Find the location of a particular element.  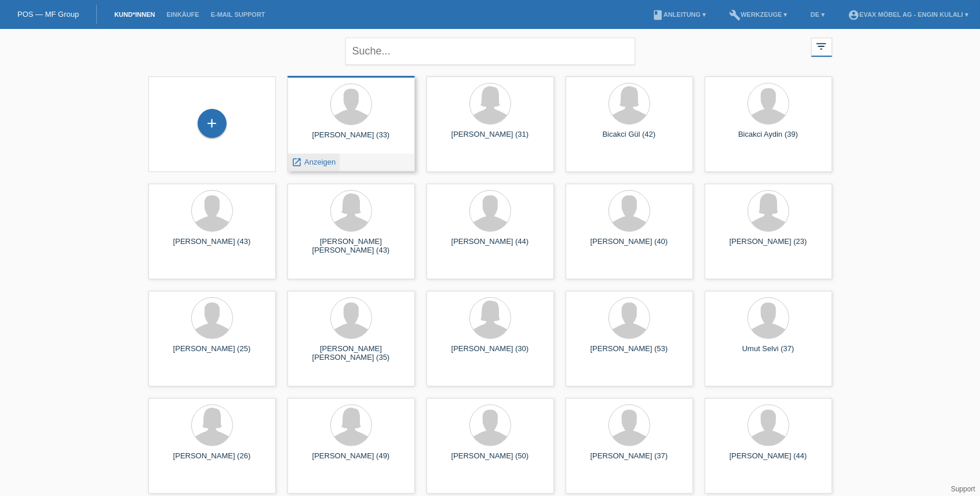

input: Suche... is located at coordinates (490, 51).